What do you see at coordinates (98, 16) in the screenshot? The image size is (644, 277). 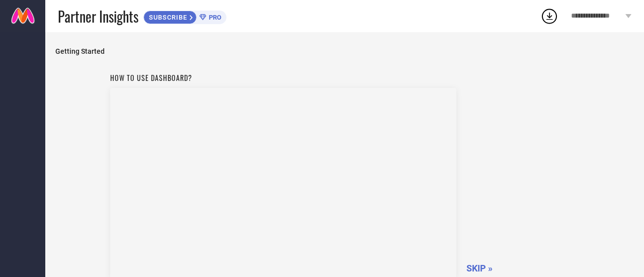 I see `span: Partner Insights` at bounding box center [98, 16].